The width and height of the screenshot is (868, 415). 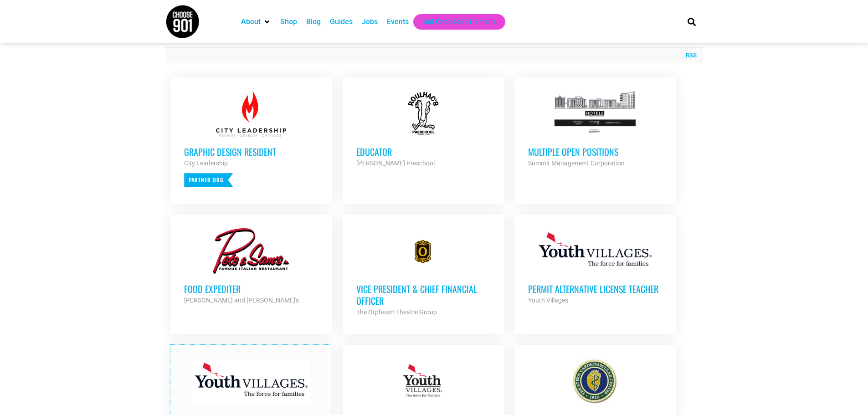 What do you see at coordinates (313, 22) in the screenshot?
I see `a: Blog` at bounding box center [313, 22].